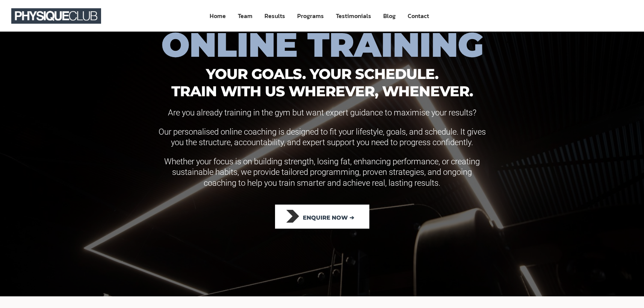  Describe the element at coordinates (322, 45) in the screenshot. I see `h1: ONLINE TRAINING` at that location.